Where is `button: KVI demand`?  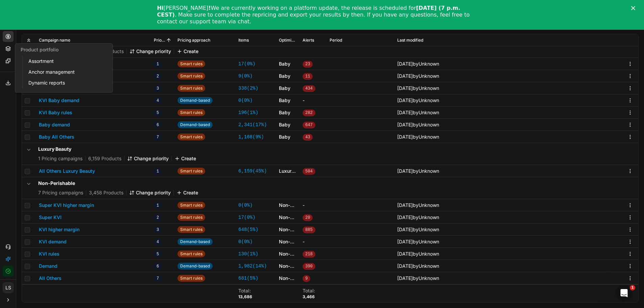 button: KVI demand is located at coordinates (53, 242).